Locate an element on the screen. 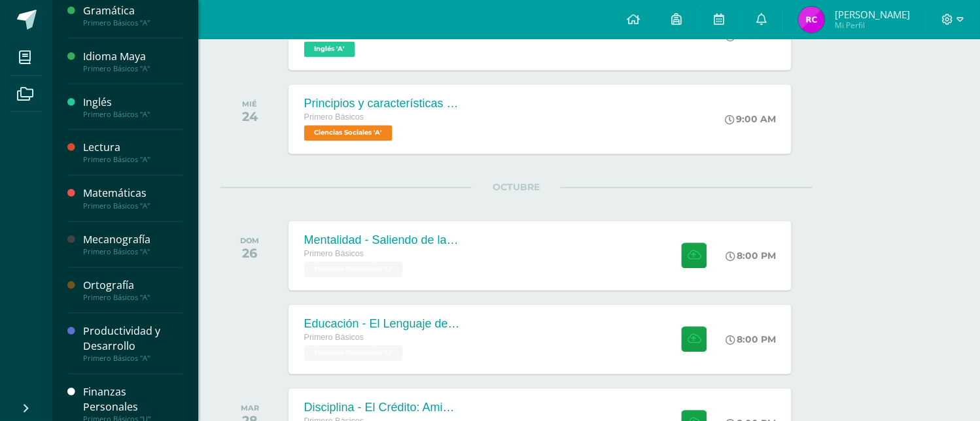  div: Mentalidad - Saliendo de la Carrera de la Rata is located at coordinates (383, 241).